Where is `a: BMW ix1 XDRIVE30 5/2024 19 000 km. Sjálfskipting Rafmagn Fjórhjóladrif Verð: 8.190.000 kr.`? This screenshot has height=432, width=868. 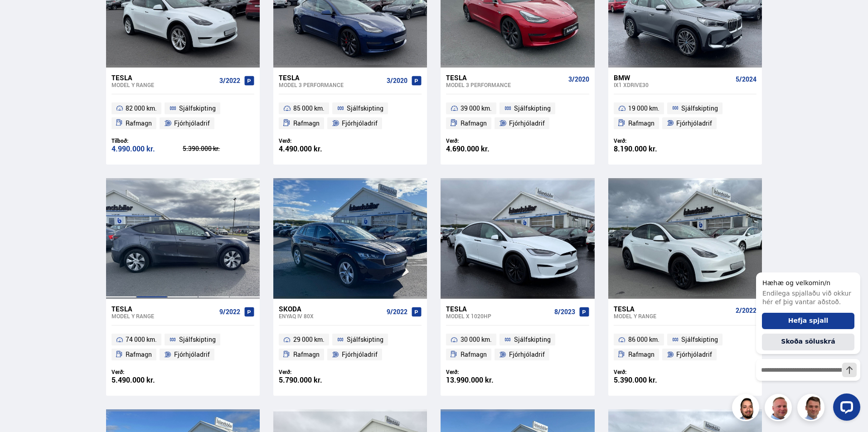 a: BMW ix1 XDRIVE30 5/2024 19 000 km. Sjálfskipting Rafmagn Fjórhjóladrif Verð: 8.190.000 kr. is located at coordinates (685, 116).